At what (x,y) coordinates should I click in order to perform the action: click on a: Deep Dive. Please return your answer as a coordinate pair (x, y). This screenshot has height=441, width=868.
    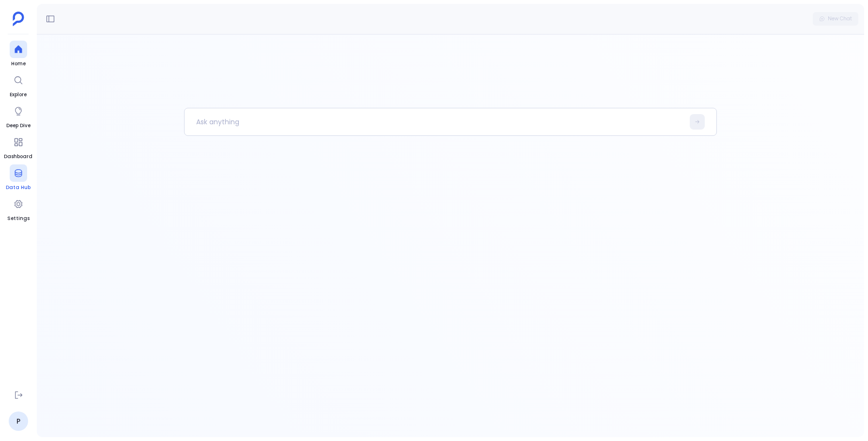
    Looking at the image, I should click on (18, 116).